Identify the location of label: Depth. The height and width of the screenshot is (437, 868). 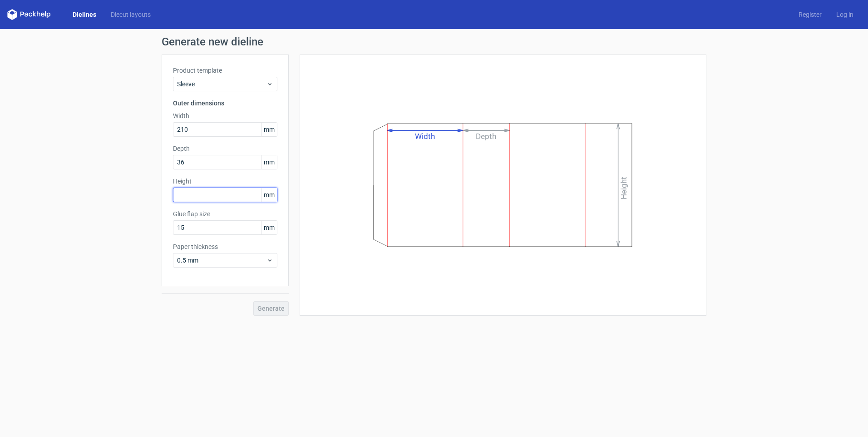
(225, 149).